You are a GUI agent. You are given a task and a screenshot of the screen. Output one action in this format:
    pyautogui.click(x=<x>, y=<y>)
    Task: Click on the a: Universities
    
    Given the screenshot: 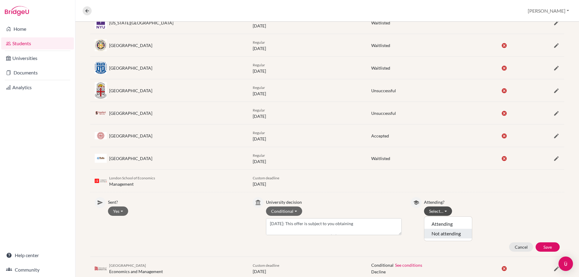 What is the action you would take?
    pyautogui.click(x=37, y=58)
    